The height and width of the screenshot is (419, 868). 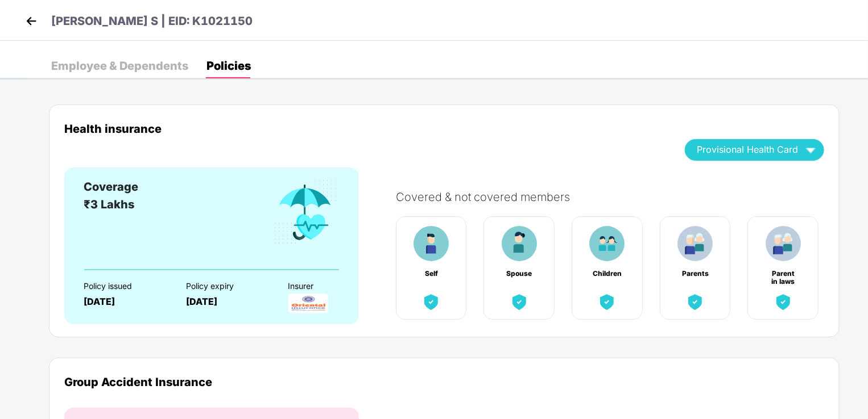 What do you see at coordinates (32, 21) in the screenshot?
I see `img: back` at bounding box center [32, 21].